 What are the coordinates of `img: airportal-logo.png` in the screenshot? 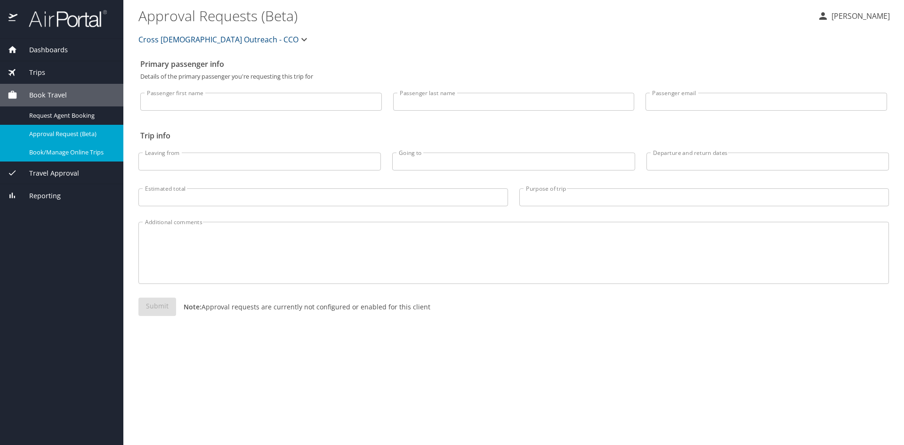 It's located at (63, 18).